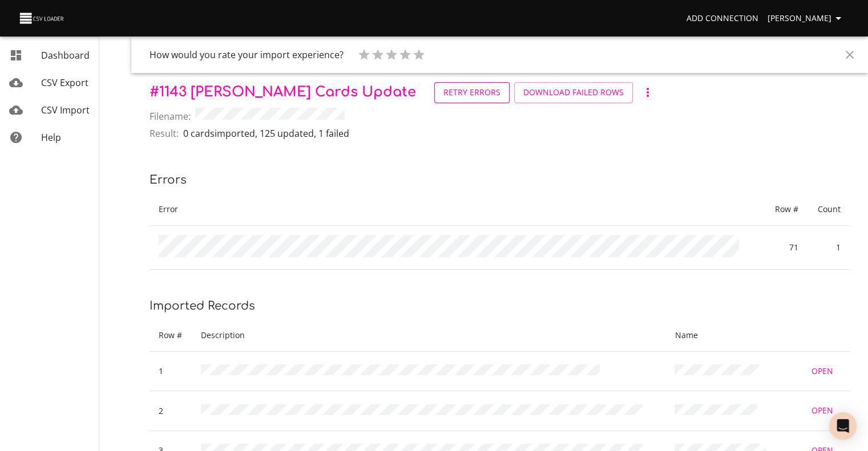  Describe the element at coordinates (170, 411) in the screenshot. I see `td: 2` at that location.